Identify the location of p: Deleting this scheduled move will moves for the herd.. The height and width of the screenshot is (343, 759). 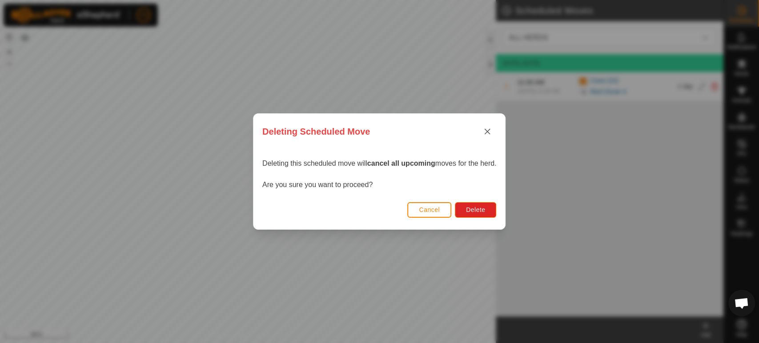
(379, 164).